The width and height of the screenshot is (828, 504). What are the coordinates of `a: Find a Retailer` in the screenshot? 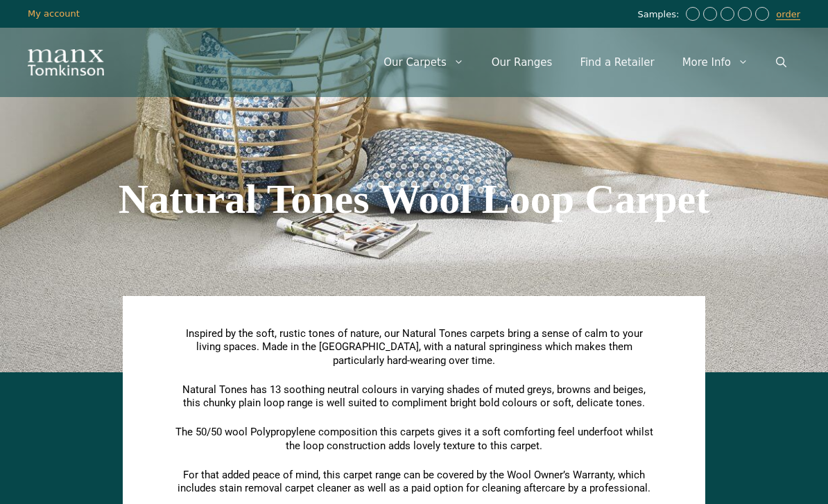 It's located at (616, 63).